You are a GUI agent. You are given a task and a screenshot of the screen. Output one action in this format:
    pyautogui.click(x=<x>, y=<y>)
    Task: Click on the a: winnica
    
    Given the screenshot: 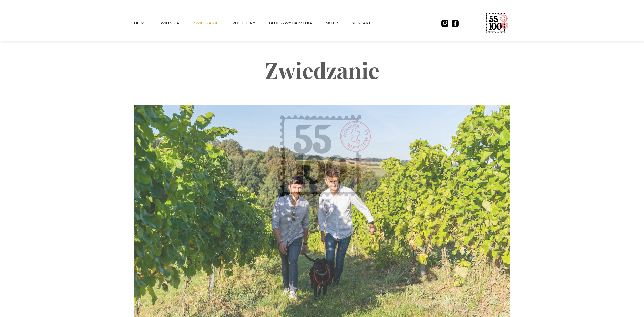 What is the action you would take?
    pyautogui.click(x=177, y=23)
    